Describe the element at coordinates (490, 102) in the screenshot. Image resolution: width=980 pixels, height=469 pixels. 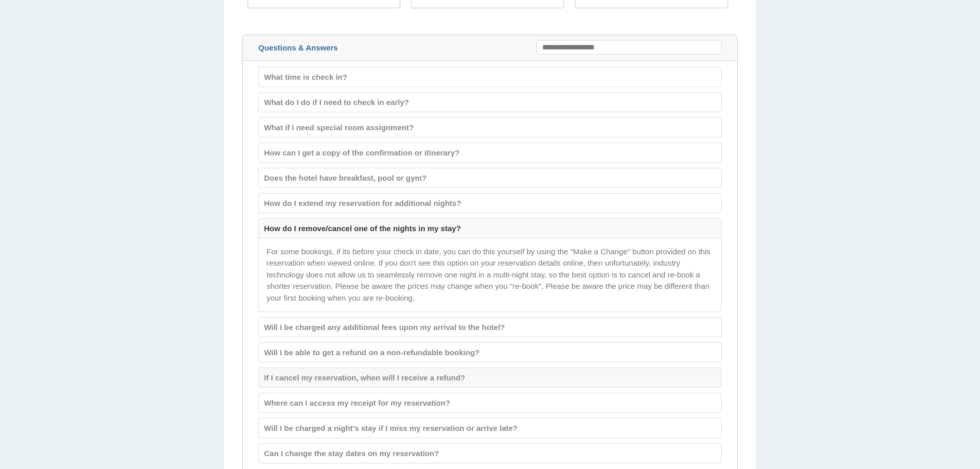
I see `div: What do I do if I need to check in early?` at that location.